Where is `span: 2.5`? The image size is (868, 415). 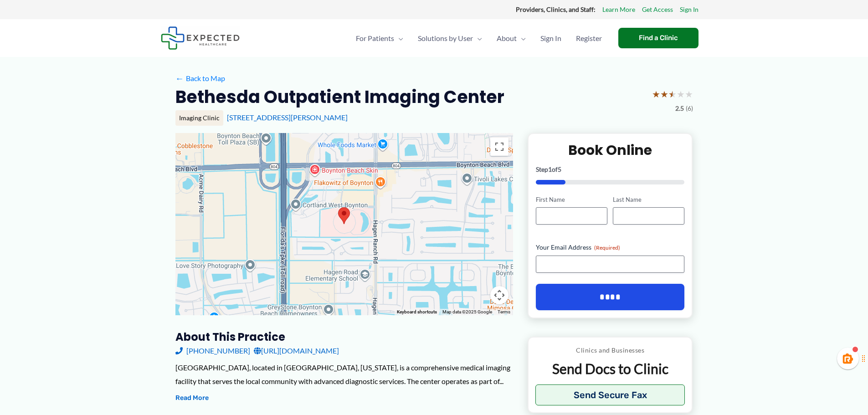 span: 2.5 is located at coordinates (679, 108).